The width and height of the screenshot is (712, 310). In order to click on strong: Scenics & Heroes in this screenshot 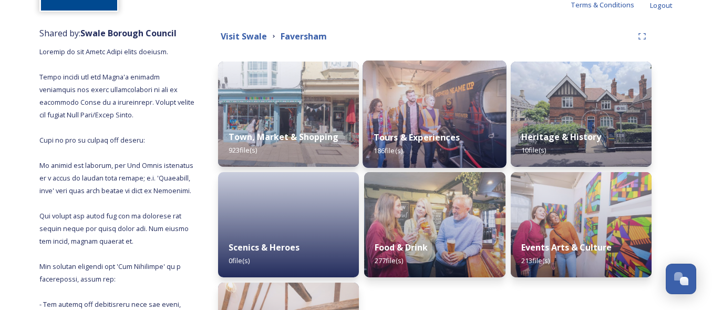, I will do `click(264, 247)`.